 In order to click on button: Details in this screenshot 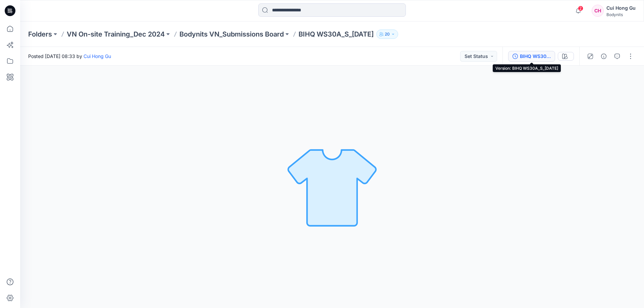, I will do `click(603, 56)`.